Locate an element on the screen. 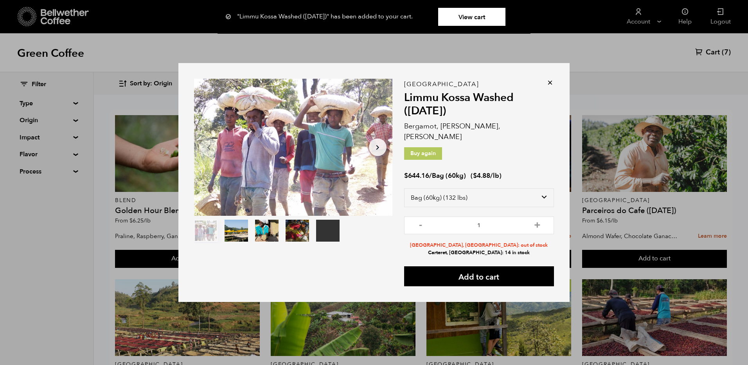 The image size is (748, 365). p: Buy again is located at coordinates (423, 153).